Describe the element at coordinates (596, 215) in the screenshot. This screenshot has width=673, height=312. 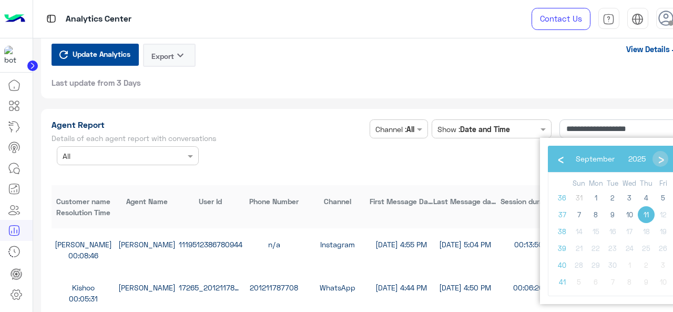
I see `span: 8` at that location.